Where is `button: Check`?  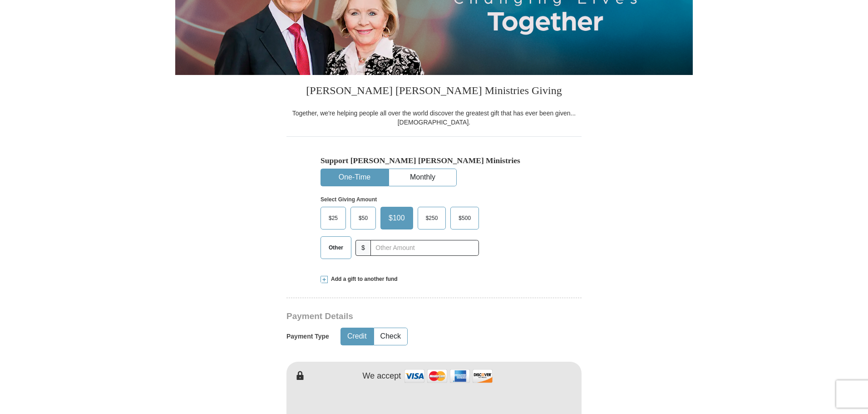
button: Check is located at coordinates (390, 336).